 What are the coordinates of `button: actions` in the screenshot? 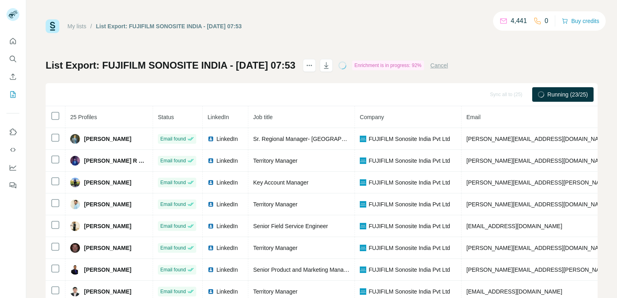 It's located at (309, 65).